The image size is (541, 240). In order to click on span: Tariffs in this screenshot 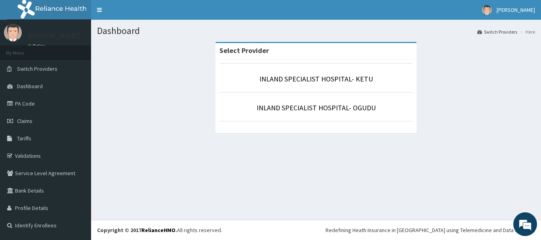, I will do `click(24, 139)`.